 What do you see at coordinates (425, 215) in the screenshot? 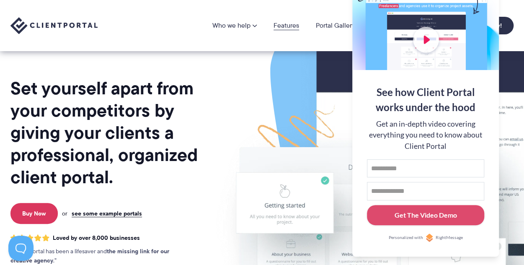
I see `button: Get The Video Demo` at bounding box center [425, 215].